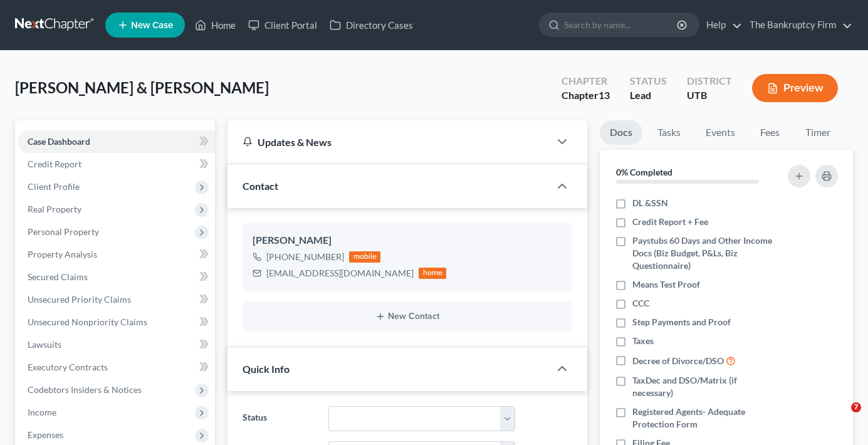 The image size is (868, 445). Describe the element at coordinates (666, 285) in the screenshot. I see `span: Means Test Proof` at that location.